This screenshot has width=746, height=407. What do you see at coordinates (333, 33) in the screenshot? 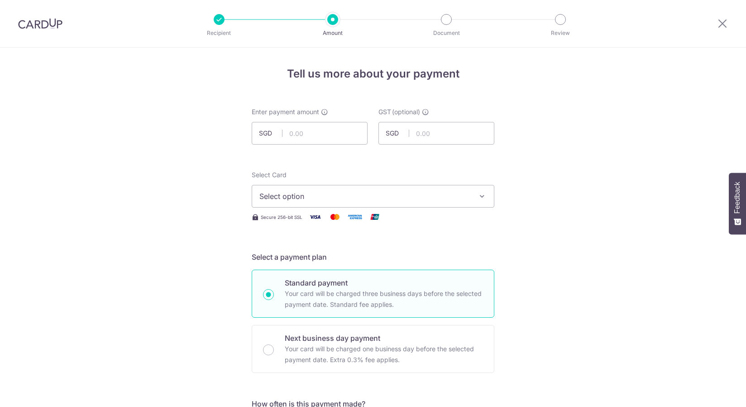
I see `p: Amount` at bounding box center [333, 33].